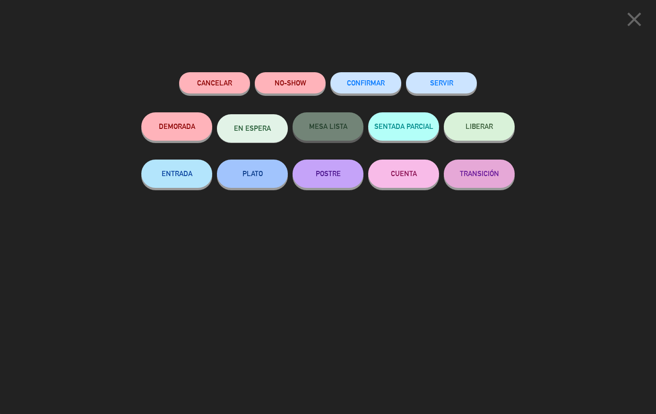  Describe the element at coordinates (214, 83) in the screenshot. I see `button: Cancelar` at that location.